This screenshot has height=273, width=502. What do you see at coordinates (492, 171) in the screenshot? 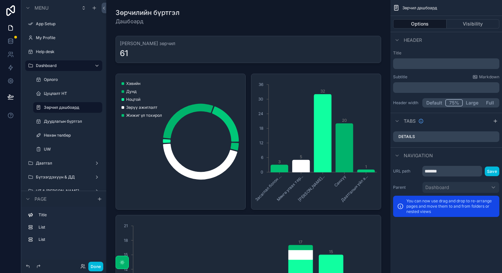
I see `button: Save` at bounding box center [492, 171].